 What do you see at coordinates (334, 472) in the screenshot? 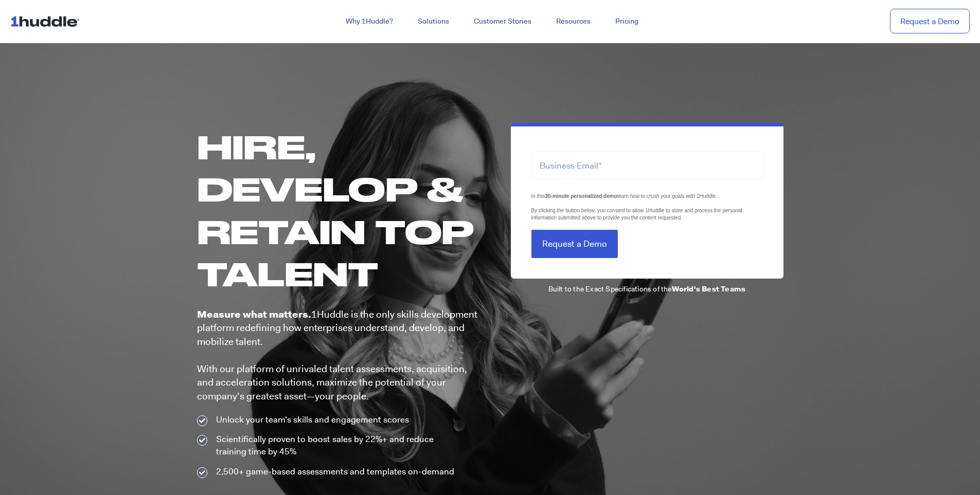
I see `span: 2,500+ game-based assessments and templates on-demand` at bounding box center [334, 472].